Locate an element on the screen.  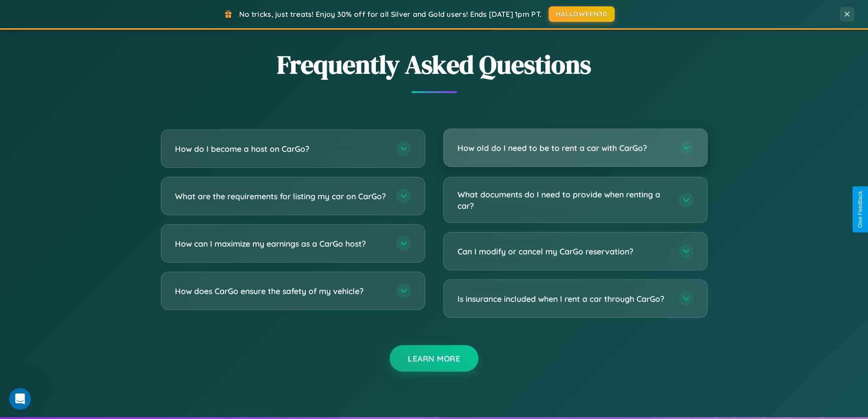
button: Learn More is located at coordinates (434, 358).